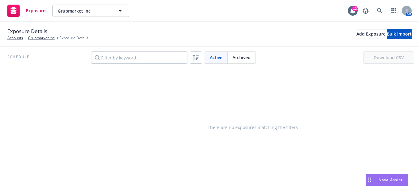  Describe the element at coordinates (37, 11) in the screenshot. I see `span: Exposures` at that location.